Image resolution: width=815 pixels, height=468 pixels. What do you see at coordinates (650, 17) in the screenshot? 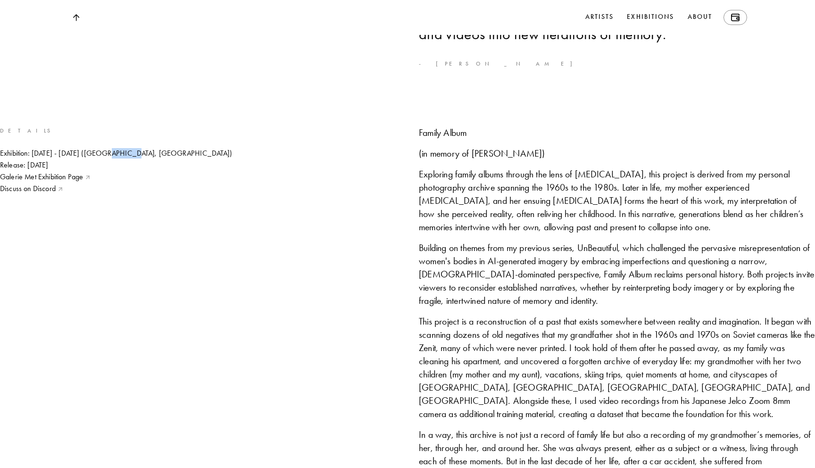
I see `a: Exhibitions` at bounding box center [650, 17].